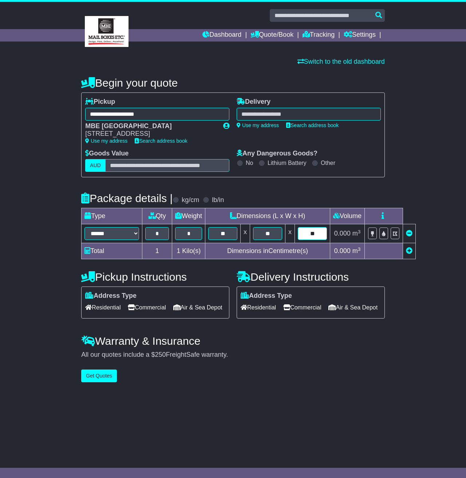  Describe the element at coordinates (249, 163) in the screenshot. I see `label: No` at that location.